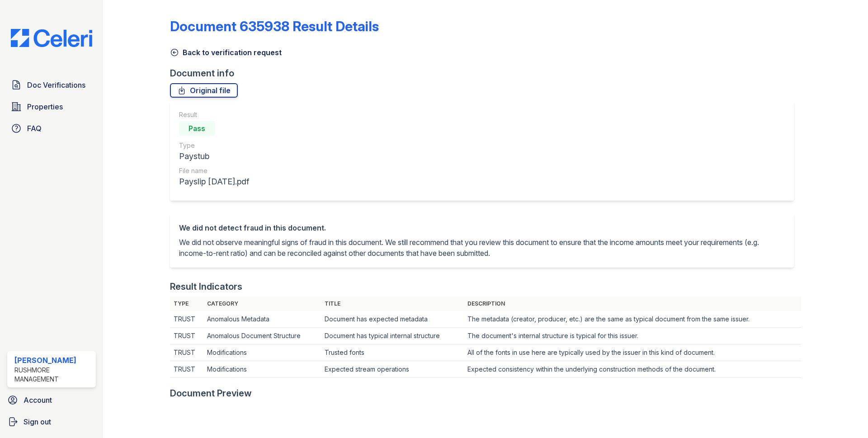 Image resolution: width=868 pixels, height=438 pixels. I want to click on th: Category, so click(262, 304).